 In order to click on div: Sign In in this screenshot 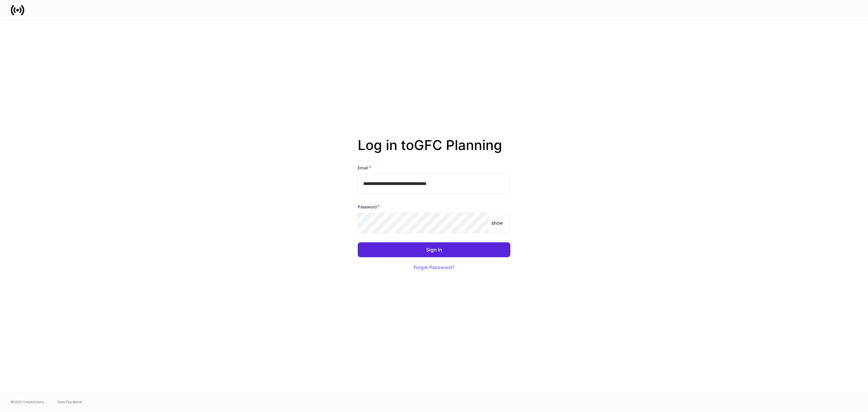, I will do `click(434, 250)`.